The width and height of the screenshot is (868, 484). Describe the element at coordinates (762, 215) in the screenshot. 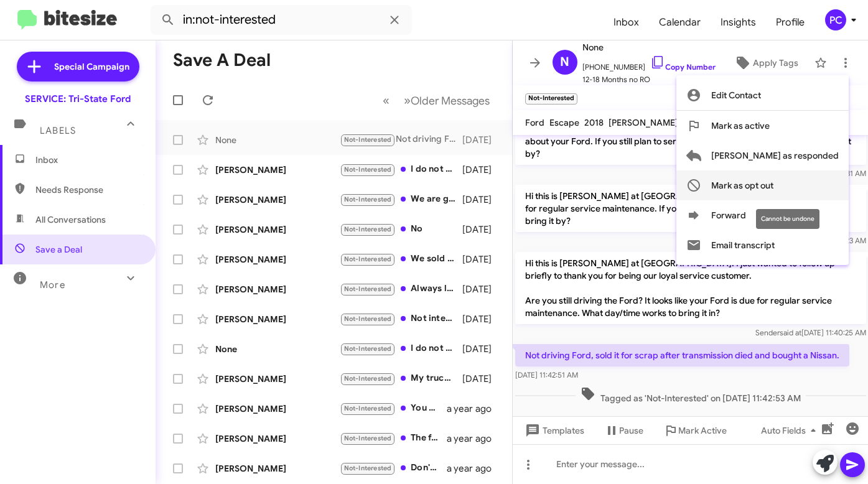

I see `button: Forward` at that location.